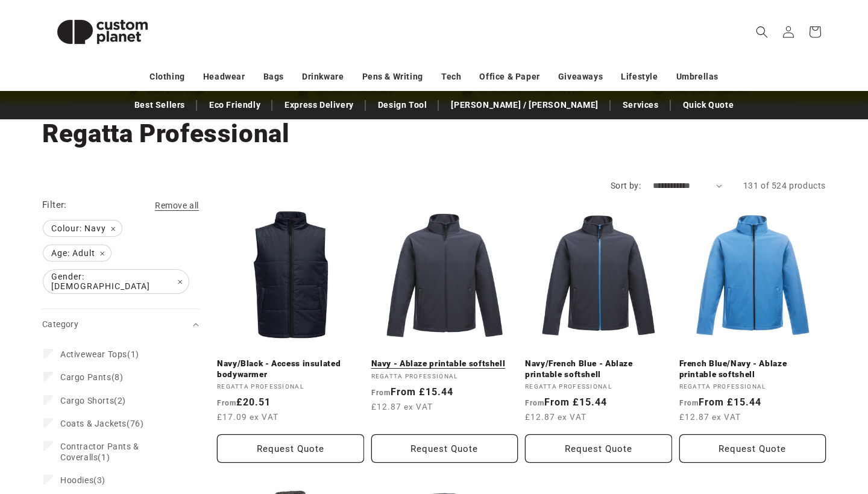 Image resolution: width=868 pixels, height=494 pixels. I want to click on span: (76), so click(102, 424).